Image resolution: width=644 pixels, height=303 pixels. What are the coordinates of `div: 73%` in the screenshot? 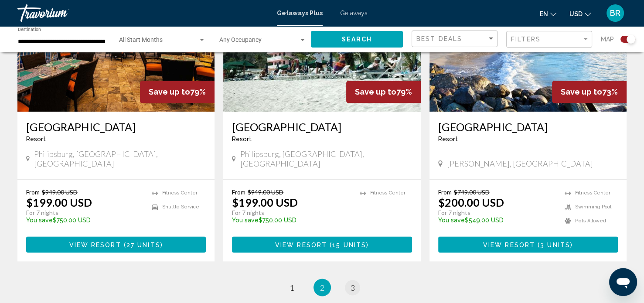 It's located at (589, 92).